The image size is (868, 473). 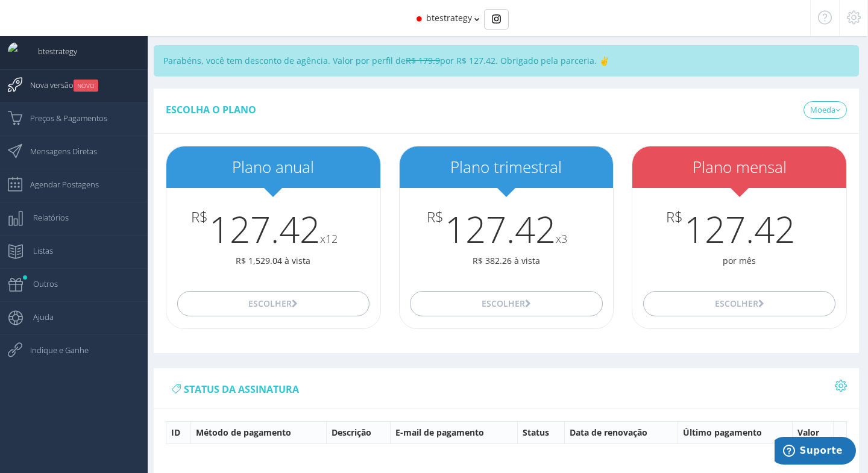 What do you see at coordinates (358, 432) in the screenshot?
I see `th: Descrição` at bounding box center [358, 432].